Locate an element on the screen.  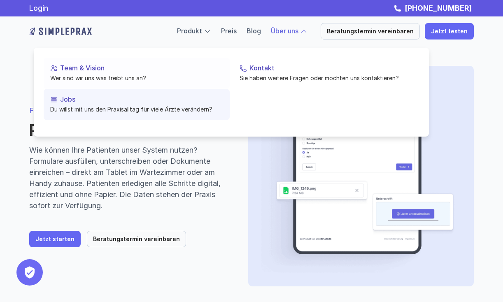
a: Blog is located at coordinates (253, 31).